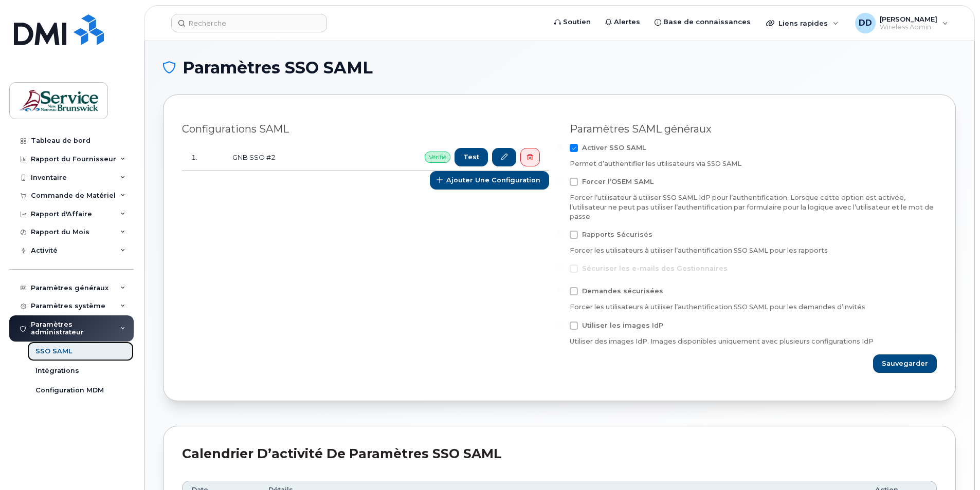 The height and width of the screenshot is (490, 980). I want to click on div: Paramètres SAML généraux, so click(753, 129).